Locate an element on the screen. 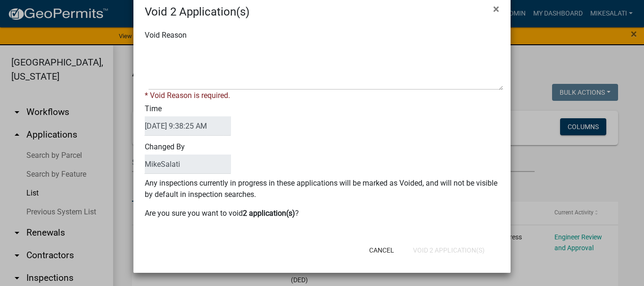 This screenshot has height=286, width=644. h4: Void 2 Application(s) is located at coordinates (197, 12).